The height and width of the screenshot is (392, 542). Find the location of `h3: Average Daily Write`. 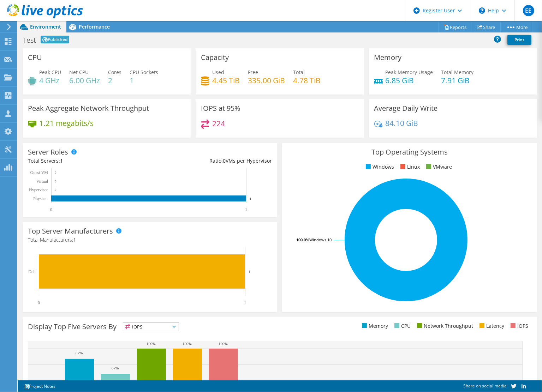

h3: Average Daily Write is located at coordinates (406, 108).